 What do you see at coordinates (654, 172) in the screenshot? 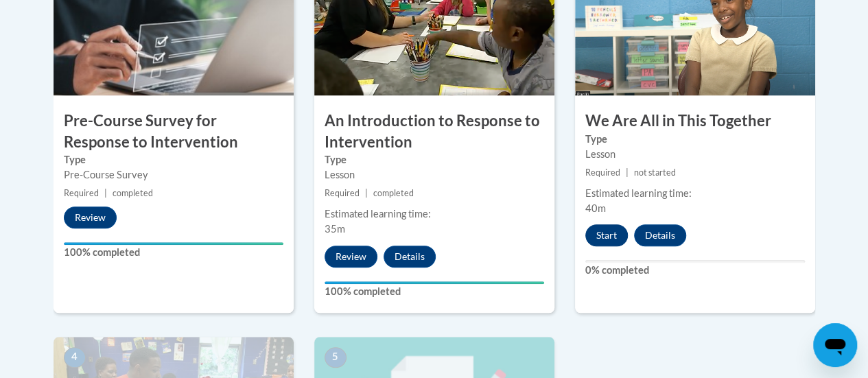
I see `span: not started` at bounding box center [654, 172].